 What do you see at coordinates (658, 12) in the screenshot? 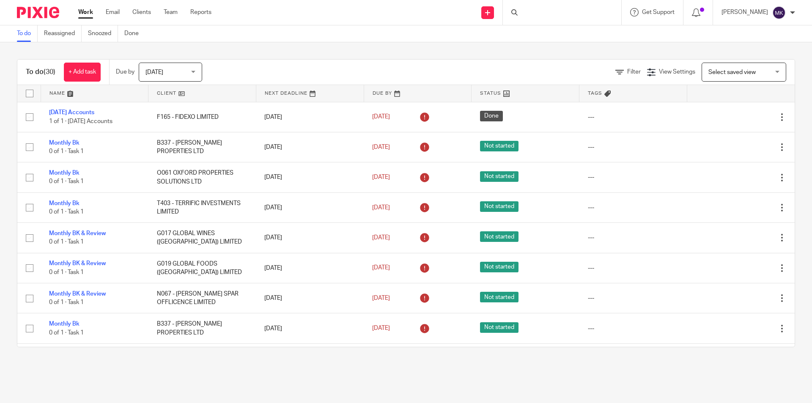
I see `span: Get Support` at bounding box center [658, 12].